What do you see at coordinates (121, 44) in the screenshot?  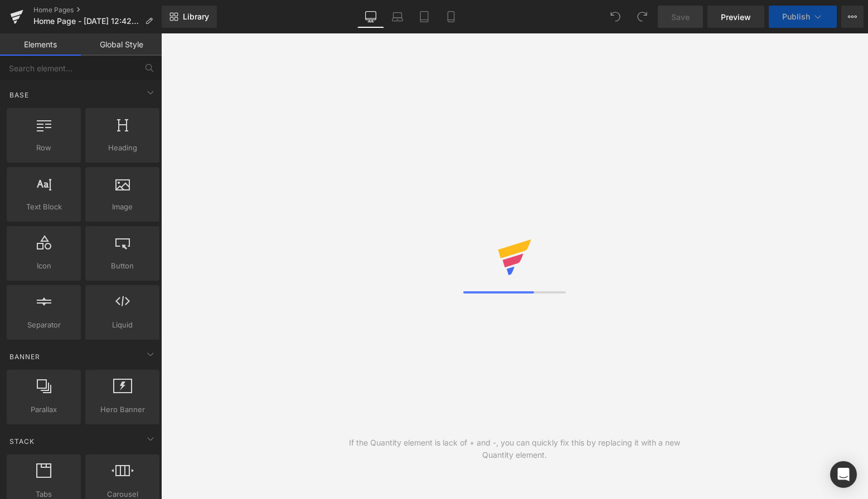 I see `a: Global Style` at bounding box center [121, 44].